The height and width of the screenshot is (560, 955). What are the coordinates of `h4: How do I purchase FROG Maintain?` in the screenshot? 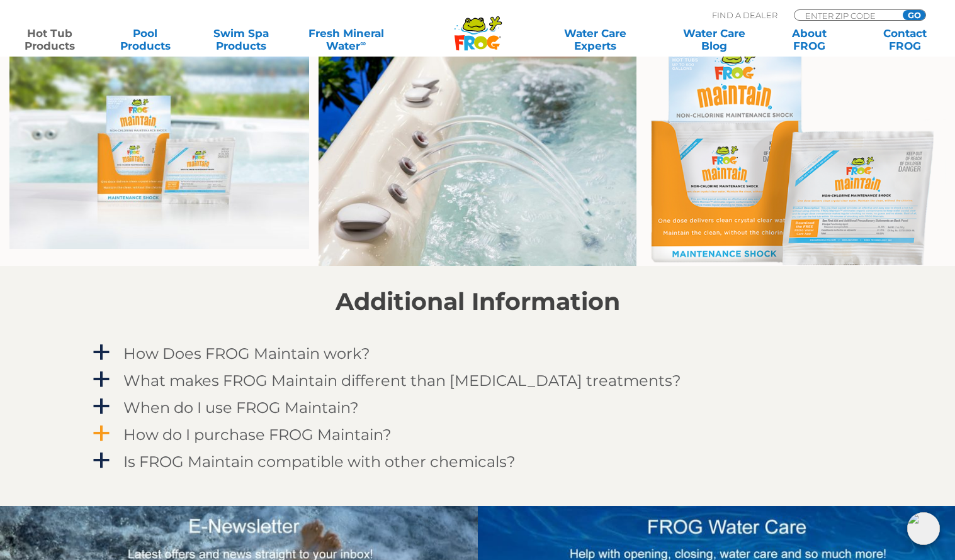 It's located at (257, 435).